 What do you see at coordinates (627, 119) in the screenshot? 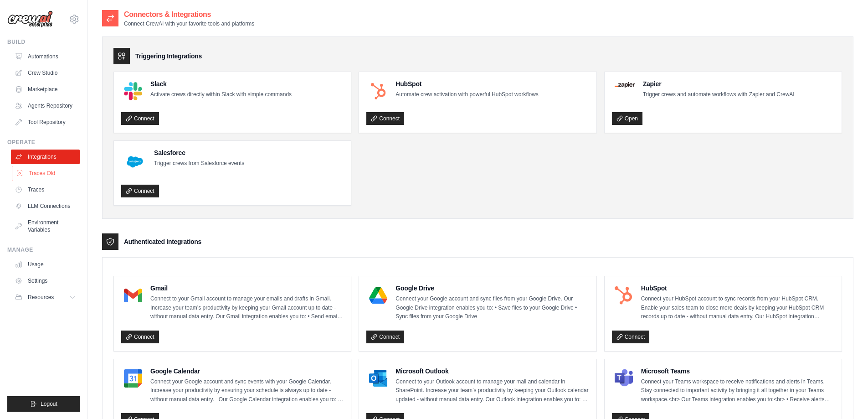
I see `a: Open` at bounding box center [627, 119].